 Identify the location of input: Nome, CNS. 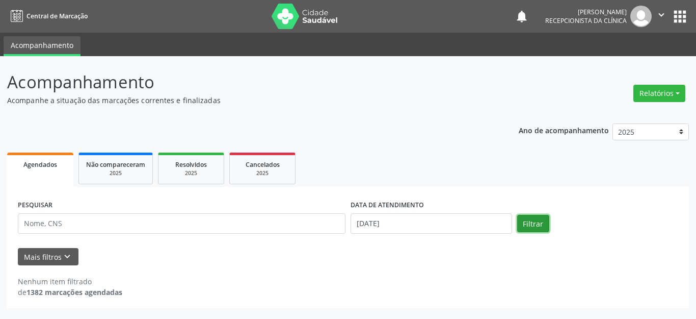
(182, 223).